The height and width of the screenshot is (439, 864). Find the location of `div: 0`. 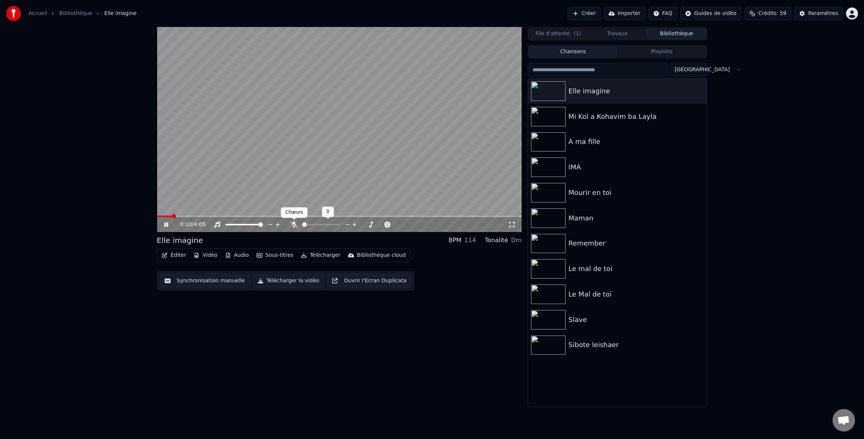

div: 0 is located at coordinates (328, 212).